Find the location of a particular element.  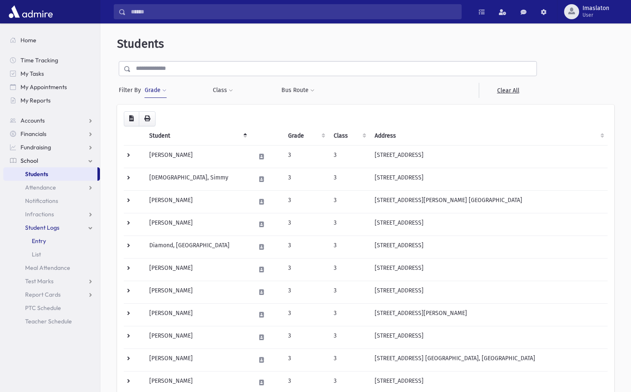

span: PTC Schedule is located at coordinates (43, 308).